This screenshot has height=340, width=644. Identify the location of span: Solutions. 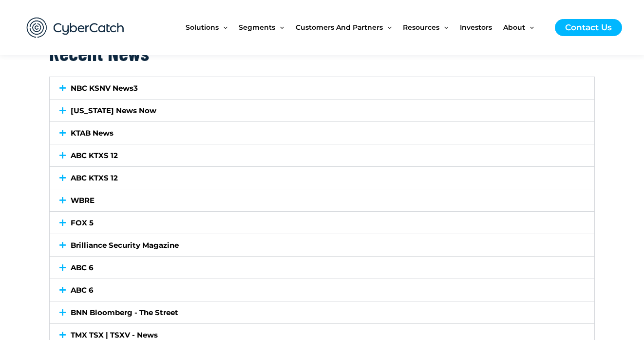
(202, 27).